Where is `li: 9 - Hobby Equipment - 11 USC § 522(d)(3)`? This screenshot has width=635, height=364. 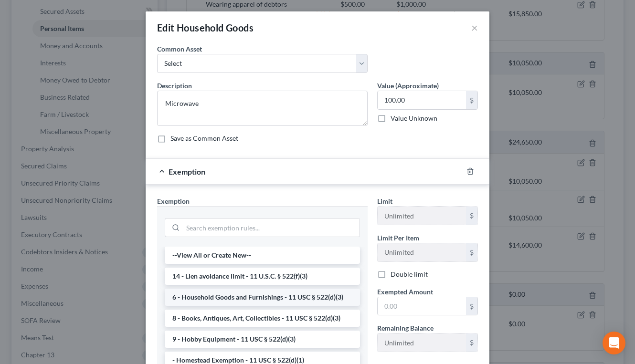
li: 9 - Hobby Equipment - 11 USC § 522(d)(3) is located at coordinates (262, 340).